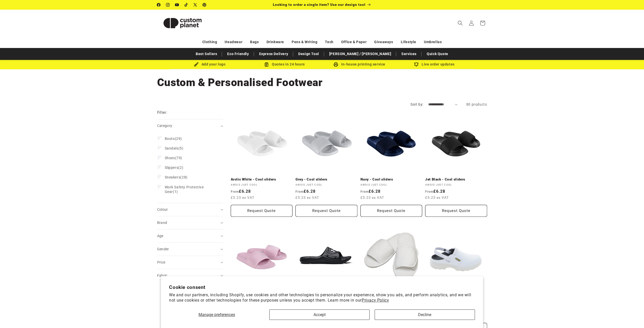 Image resolution: width=644 pixels, height=328 pixels. Describe the element at coordinates (336, 65) in the screenshot. I see `img: In-house printing` at that location.